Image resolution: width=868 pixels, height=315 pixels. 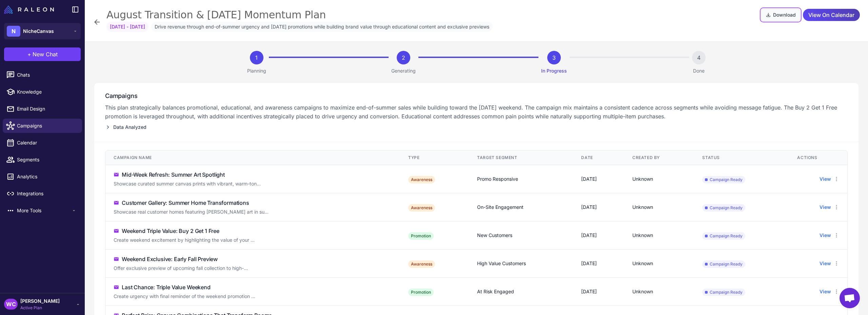 What do you see at coordinates (47, 126) in the screenshot?
I see `span: Campaigns` at bounding box center [47, 126].